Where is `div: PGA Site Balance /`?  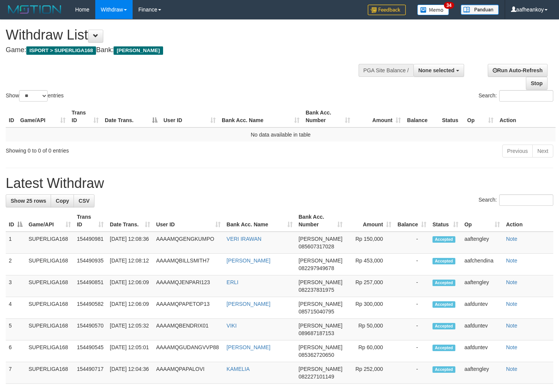 div: PGA Site Balance / is located at coordinates (386, 70).